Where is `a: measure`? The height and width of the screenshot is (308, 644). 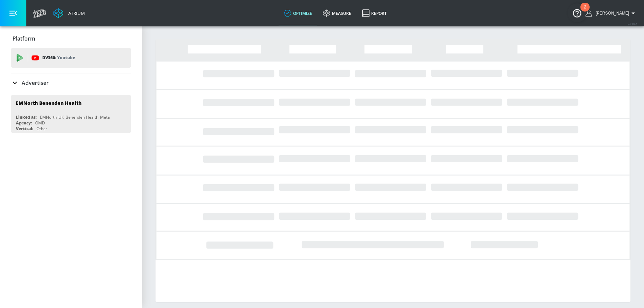
a: measure is located at coordinates (337, 13).